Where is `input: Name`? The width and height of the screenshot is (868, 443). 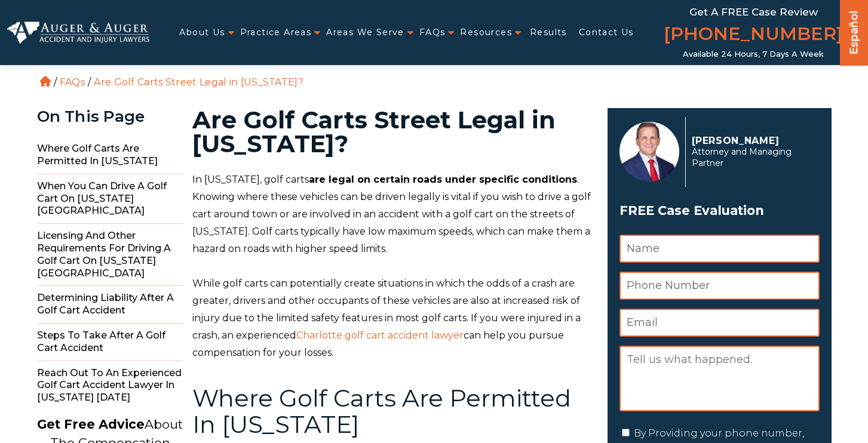 input: Name is located at coordinates (720, 248).